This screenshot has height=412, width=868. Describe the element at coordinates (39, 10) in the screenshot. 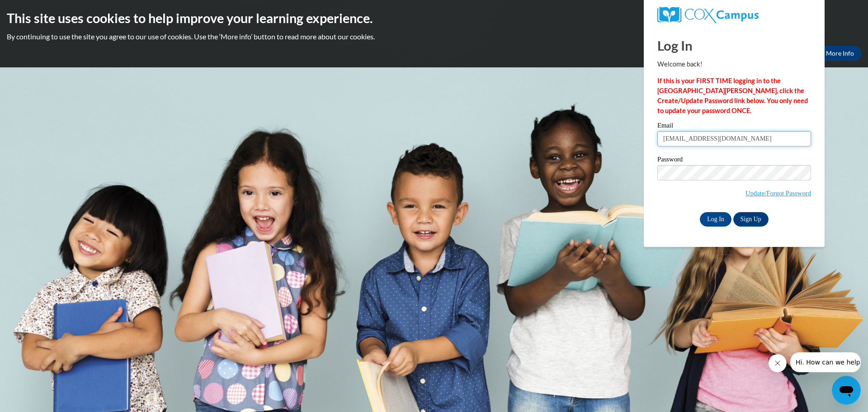

I see `span: Hi. How can we help?` at that location.